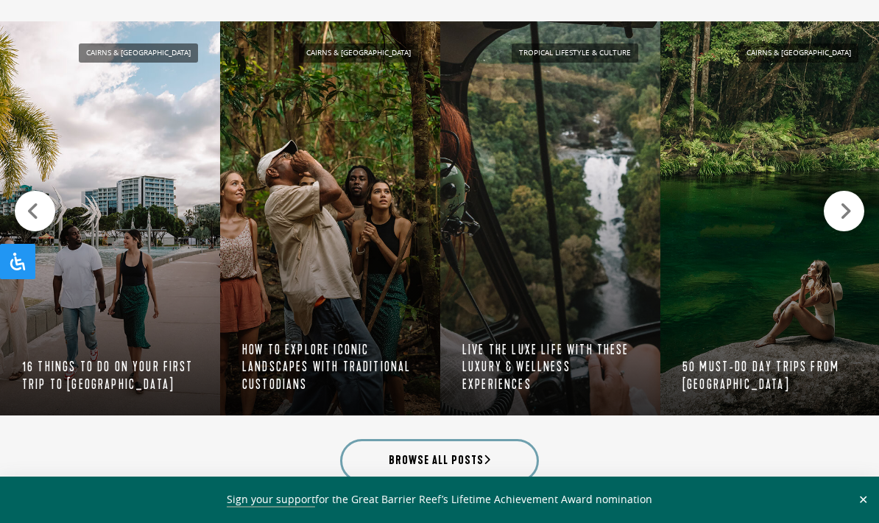 The height and width of the screenshot is (523, 879). Describe the element at coordinates (440, 499) in the screenshot. I see `span: for the Great Barrier Reef’s Lifetime Achievement Award nomination` at that location.